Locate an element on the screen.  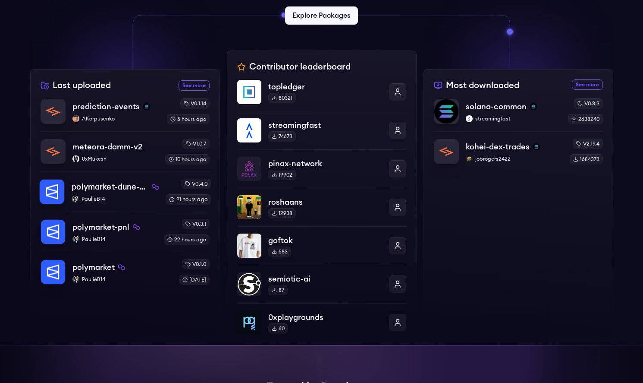
div: 87 is located at coordinates (278, 290).